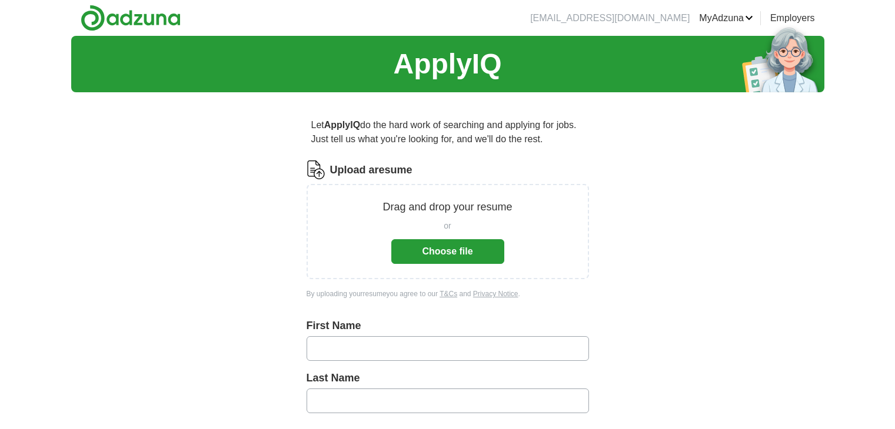  Describe the element at coordinates (342, 125) in the screenshot. I see `strong: ApplyIQ` at that location.